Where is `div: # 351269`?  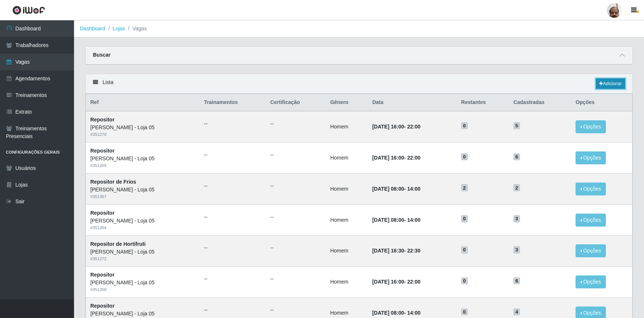
div: # 351269 is located at coordinates (143, 165).